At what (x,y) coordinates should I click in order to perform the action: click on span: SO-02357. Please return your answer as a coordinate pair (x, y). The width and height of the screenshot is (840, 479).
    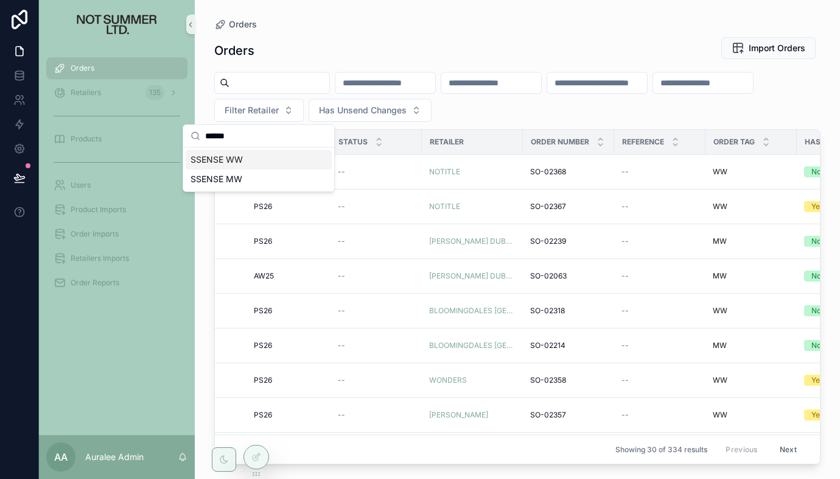
    Looking at the image, I should click on (548, 415).